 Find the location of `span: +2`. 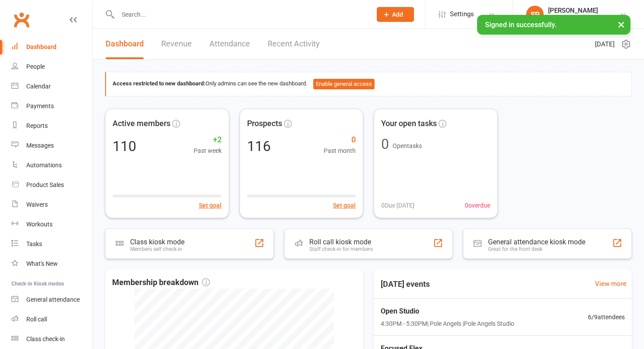

span: +2 is located at coordinates (208, 139).